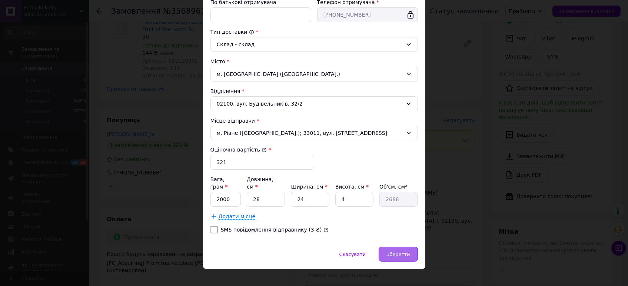 The height and width of the screenshot is (286, 628). What do you see at coordinates (314, 104) in the screenshot?
I see `div: 02100, вул. Будівельників, 32/2` at bounding box center [314, 104].